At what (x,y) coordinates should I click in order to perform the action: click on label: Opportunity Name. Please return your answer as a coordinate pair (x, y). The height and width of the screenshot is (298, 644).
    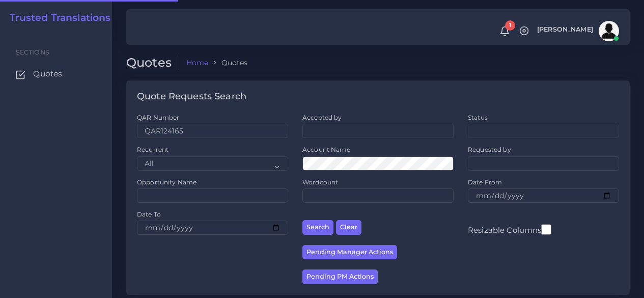
    Looking at the image, I should click on (166, 182).